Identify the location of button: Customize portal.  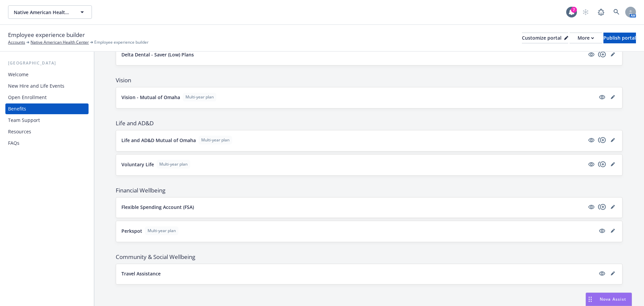
(545, 38).